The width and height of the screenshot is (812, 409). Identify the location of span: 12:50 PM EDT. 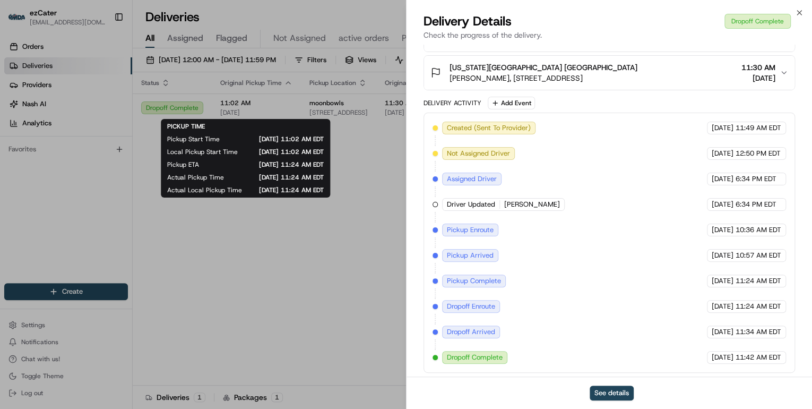
(758, 153).